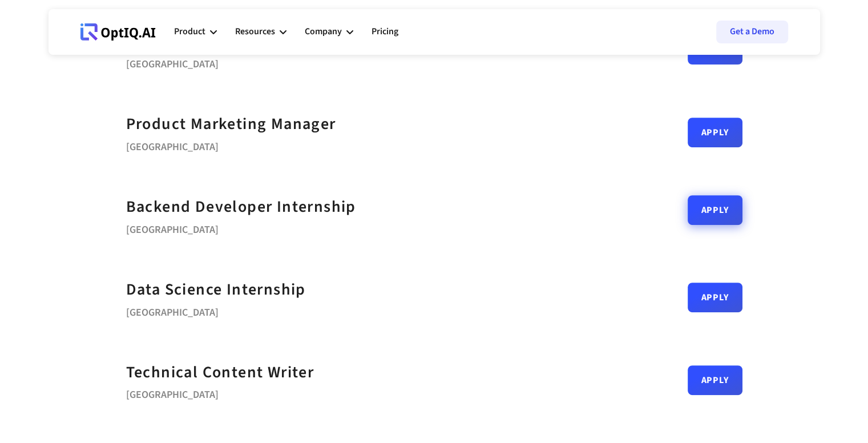 The height and width of the screenshot is (443, 868). What do you see at coordinates (215, 290) in the screenshot?
I see `a: Data Science Internship` at bounding box center [215, 290].